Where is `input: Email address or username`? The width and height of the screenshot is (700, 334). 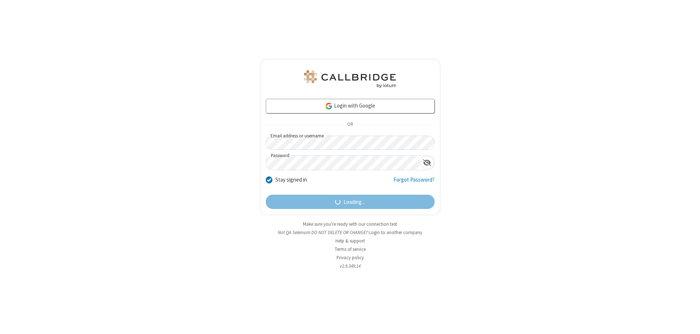 input: Email address or username is located at coordinates (350, 143).